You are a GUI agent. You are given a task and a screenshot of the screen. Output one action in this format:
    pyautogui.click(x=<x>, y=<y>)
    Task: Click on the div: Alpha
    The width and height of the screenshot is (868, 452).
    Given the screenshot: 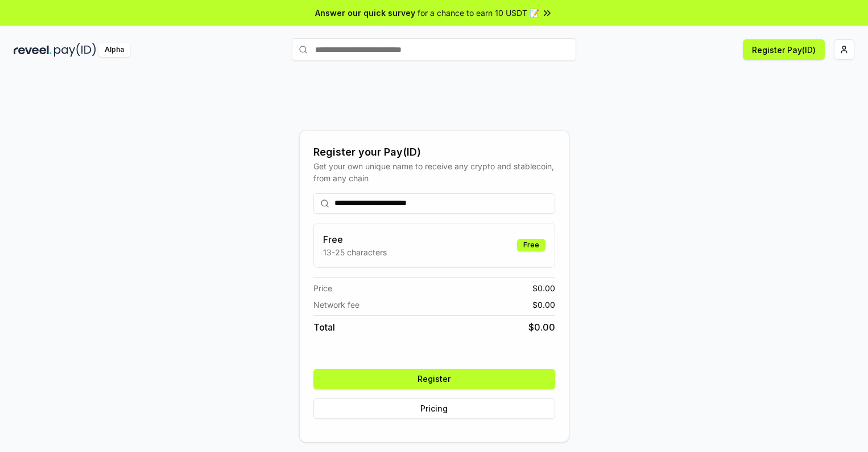 What is the action you would take?
    pyautogui.click(x=114, y=50)
    